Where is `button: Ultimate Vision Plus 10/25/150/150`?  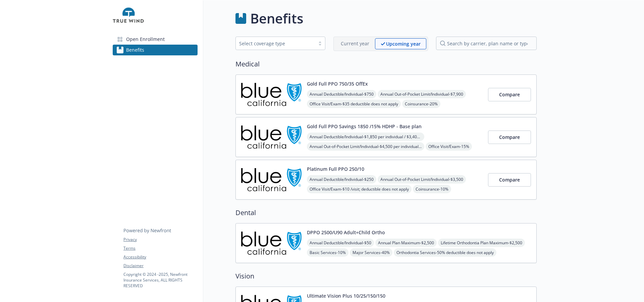
button: Ultimate Vision Plus 10/25/150/150 is located at coordinates (347, 296).